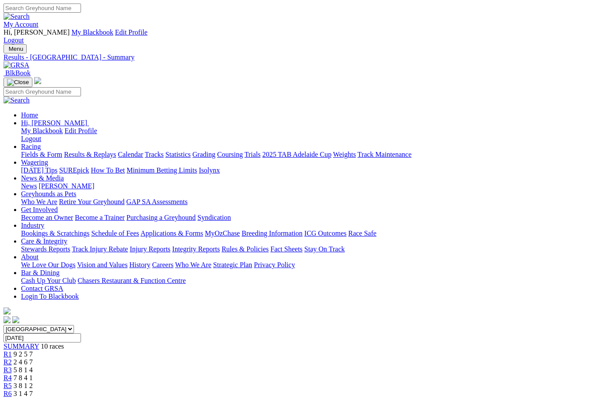 The image size is (598, 399). What do you see at coordinates (32, 225) in the screenshot?
I see `a: Industry` at bounding box center [32, 225].